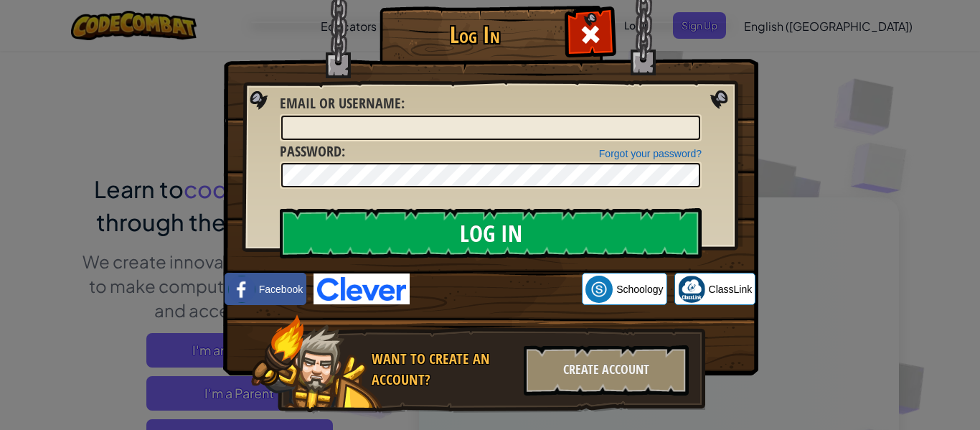 Image resolution: width=980 pixels, height=430 pixels. Describe the element at coordinates (311, 151) in the screenshot. I see `span: Password` at that location.